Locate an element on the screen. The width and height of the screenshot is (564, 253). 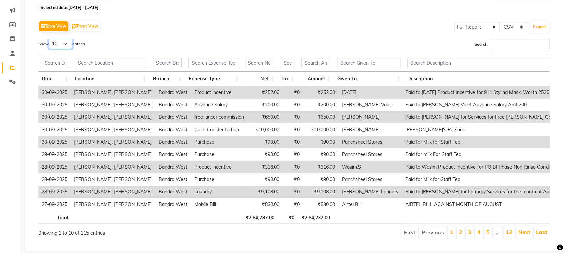
td: free lancer commission is located at coordinates (219, 117).